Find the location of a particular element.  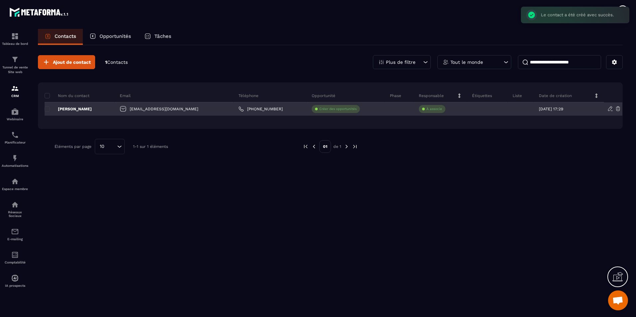

p: Email is located at coordinates (125, 96).